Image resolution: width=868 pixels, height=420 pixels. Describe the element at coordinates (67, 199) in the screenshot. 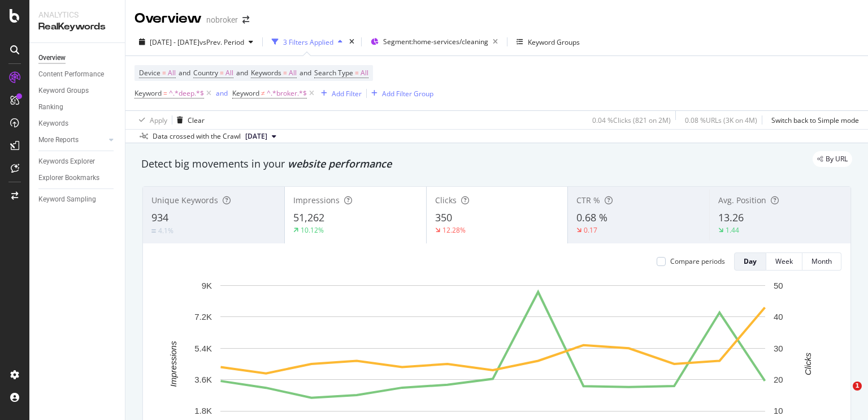

I see `div: Keyword Sampling` at that location.